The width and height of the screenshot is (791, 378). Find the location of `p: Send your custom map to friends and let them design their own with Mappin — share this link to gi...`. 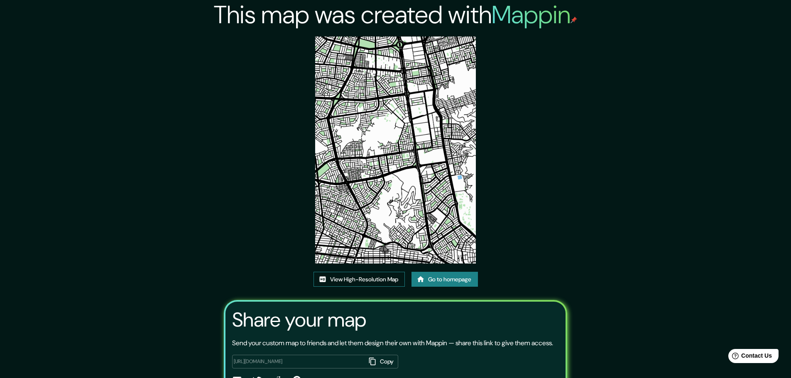

p: Send your custom map to friends and let them design their own with Mappin — share this link to gi... is located at coordinates (392, 343).